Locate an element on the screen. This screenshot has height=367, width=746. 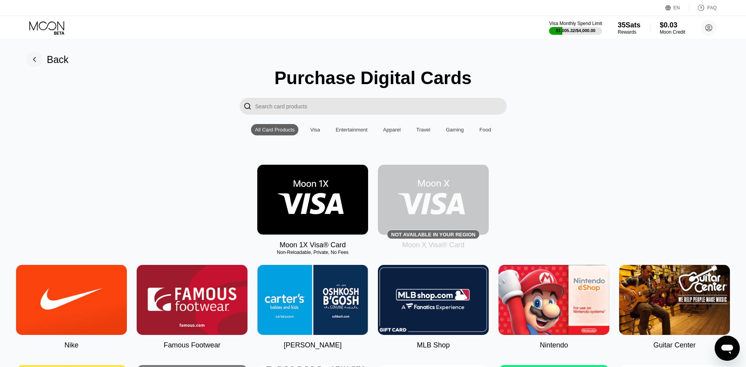
div: Food is located at coordinates (485, 130).